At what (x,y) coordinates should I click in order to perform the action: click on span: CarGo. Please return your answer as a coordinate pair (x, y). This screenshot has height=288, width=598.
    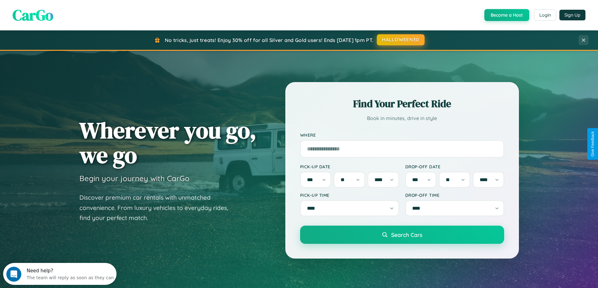
    Looking at the image, I should click on (33, 15).